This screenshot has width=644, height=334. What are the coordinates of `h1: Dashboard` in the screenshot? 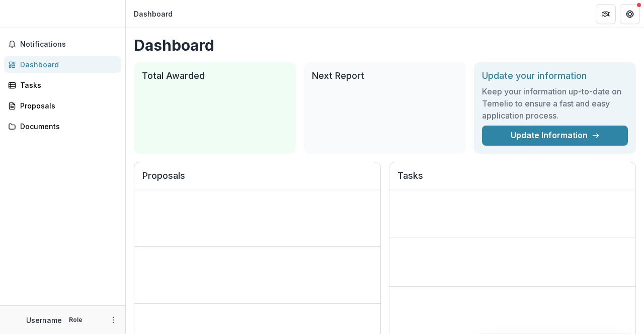 It's located at (385, 46).